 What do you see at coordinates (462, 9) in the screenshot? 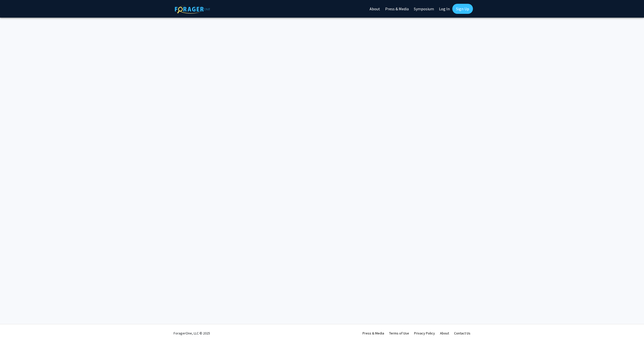
I see `a: Sign Up` at bounding box center [462, 9].